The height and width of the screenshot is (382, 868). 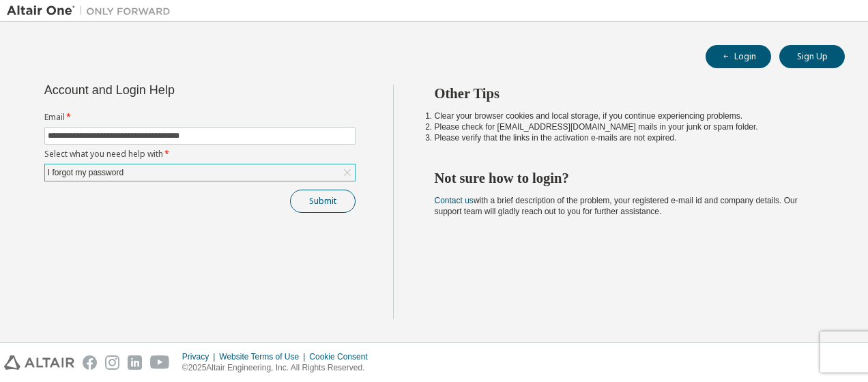 I want to click on a: Contact us, so click(x=454, y=201).